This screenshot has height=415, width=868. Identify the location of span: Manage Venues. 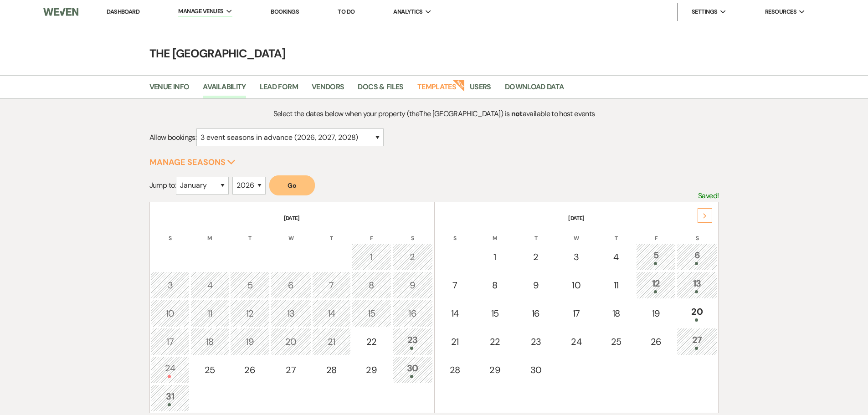
(200, 11).